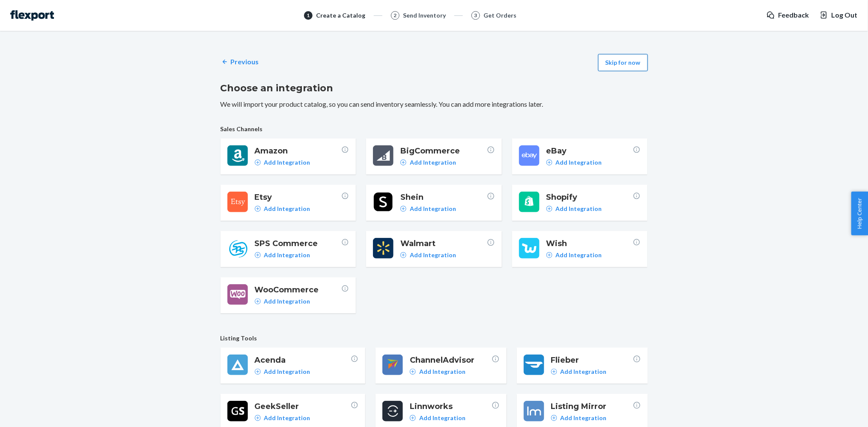 The height and width of the screenshot is (427, 868). What do you see at coordinates (298, 197) in the screenshot?
I see `span: Etsy` at bounding box center [298, 197].